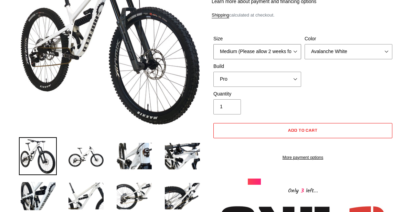 The image size is (413, 212). I want to click on label: Build, so click(257, 66).